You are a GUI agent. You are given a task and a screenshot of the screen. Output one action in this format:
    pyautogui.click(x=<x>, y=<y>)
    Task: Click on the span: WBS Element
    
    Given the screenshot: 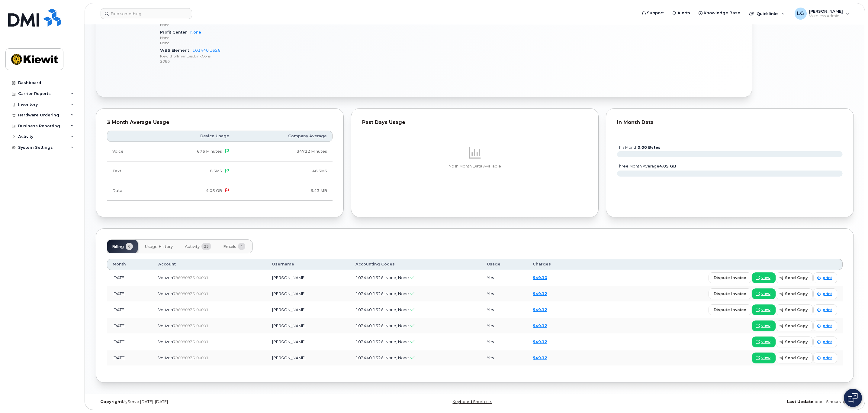 What is the action you would take?
    pyautogui.click(x=177, y=50)
    